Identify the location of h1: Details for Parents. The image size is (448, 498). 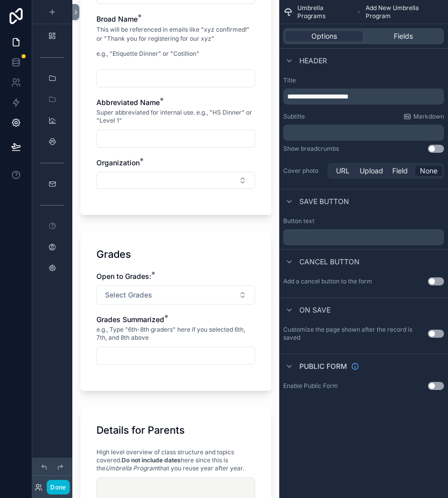
(141, 430).